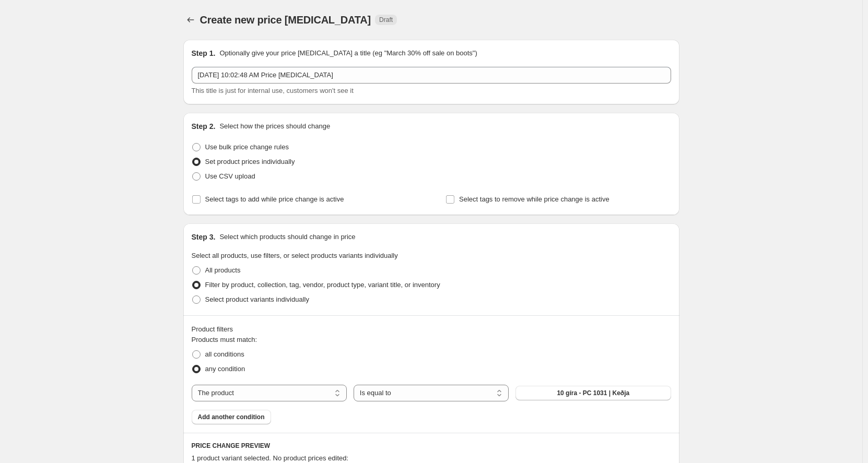  Describe the element at coordinates (386, 20) in the screenshot. I see `span: Draft` at that location.